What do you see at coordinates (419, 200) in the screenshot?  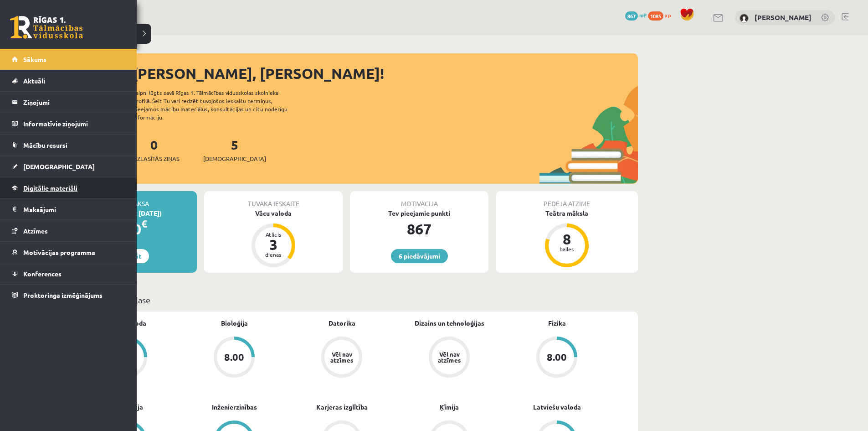 I see `div: Motivācija` at bounding box center [419, 200].